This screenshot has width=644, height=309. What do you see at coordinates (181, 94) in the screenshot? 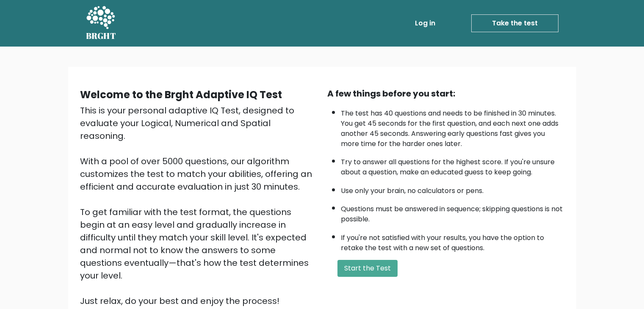
I see `b: Welcome to the Brght Adaptive IQ Test` at bounding box center [181, 94].